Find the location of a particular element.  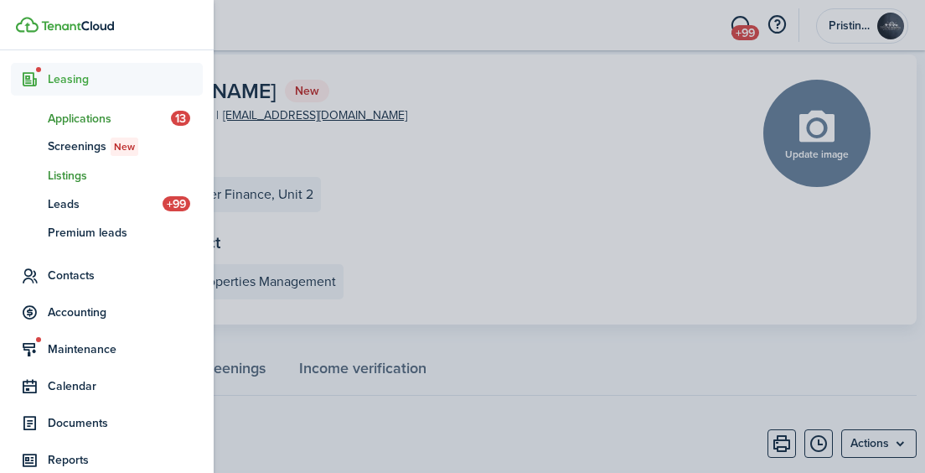

span: Listings is located at coordinates (125, 175).